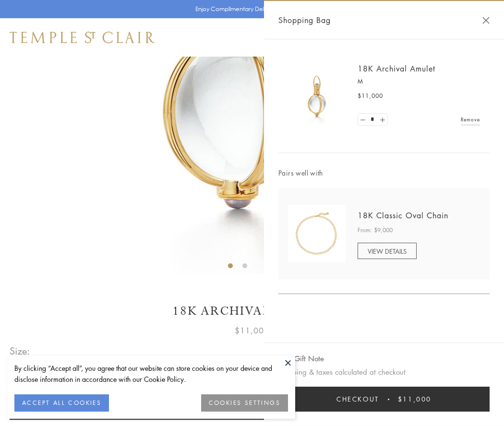 The height and width of the screenshot is (426, 504). What do you see at coordinates (317, 234) in the screenshot?
I see `img: N88865-OV18` at bounding box center [317, 234].